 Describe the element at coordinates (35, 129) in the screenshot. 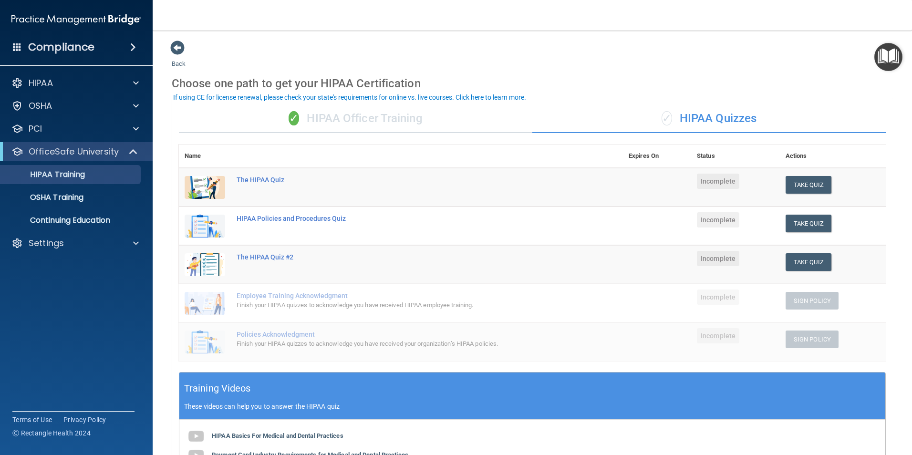

I see `p: PCI` at that location.